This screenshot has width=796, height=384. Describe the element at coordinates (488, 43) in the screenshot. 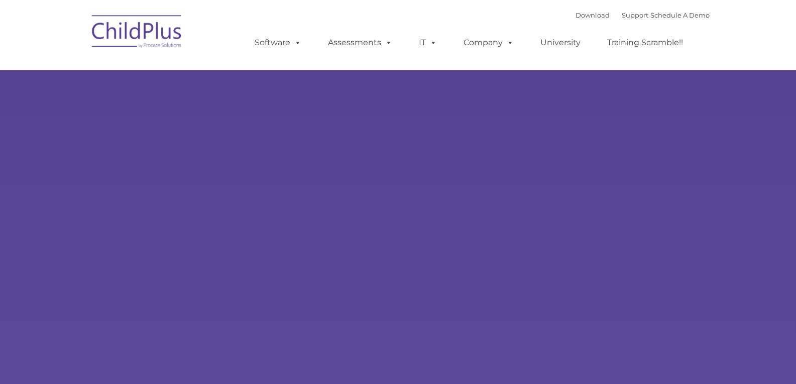

I see `a: Company` at that location.